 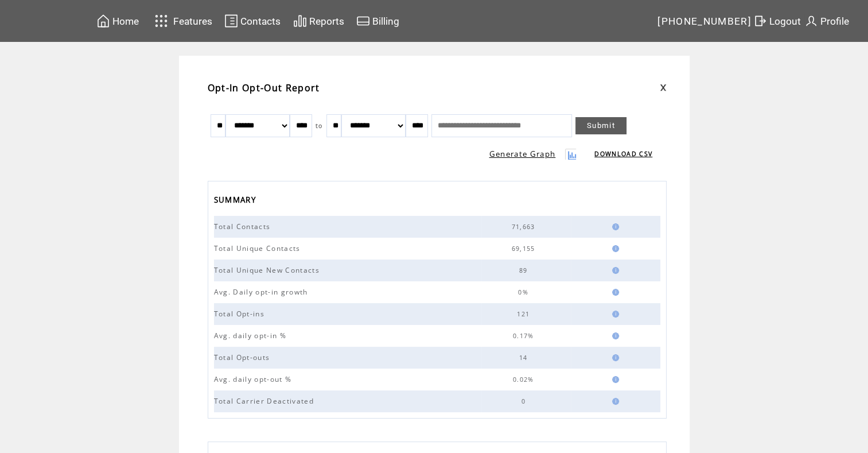 What do you see at coordinates (525, 357) in the screenshot?
I see `span: 14` at bounding box center [525, 357].